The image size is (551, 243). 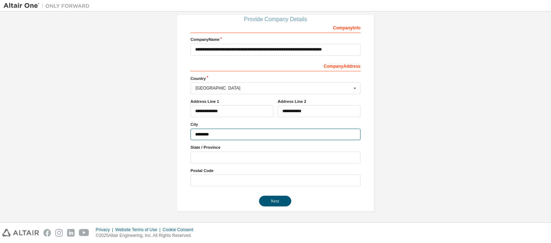 I want to click on img: youtube.svg, so click(x=84, y=233).